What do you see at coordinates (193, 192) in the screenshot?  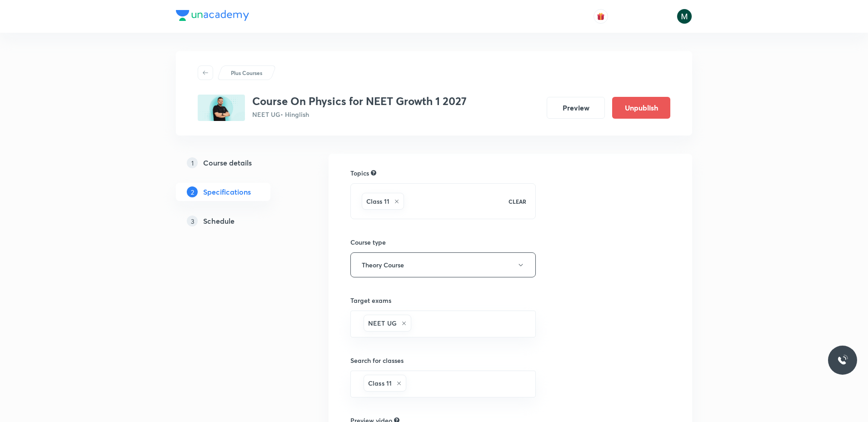 I see `p: 2` at bounding box center [193, 192].